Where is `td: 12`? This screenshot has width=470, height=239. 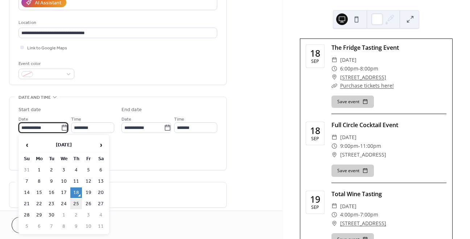 td: 12 is located at coordinates (89, 181).